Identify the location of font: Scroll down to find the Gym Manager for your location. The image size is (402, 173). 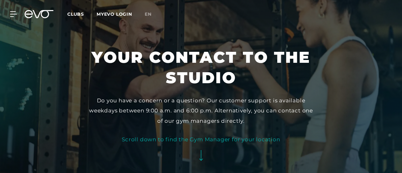
(201, 140).